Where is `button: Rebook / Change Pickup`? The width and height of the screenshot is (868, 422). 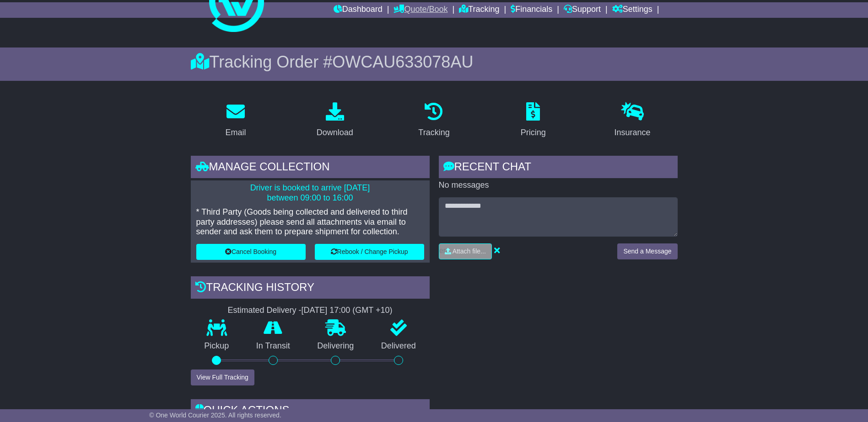
button: Rebook / Change Pickup is located at coordinates (369, 252).